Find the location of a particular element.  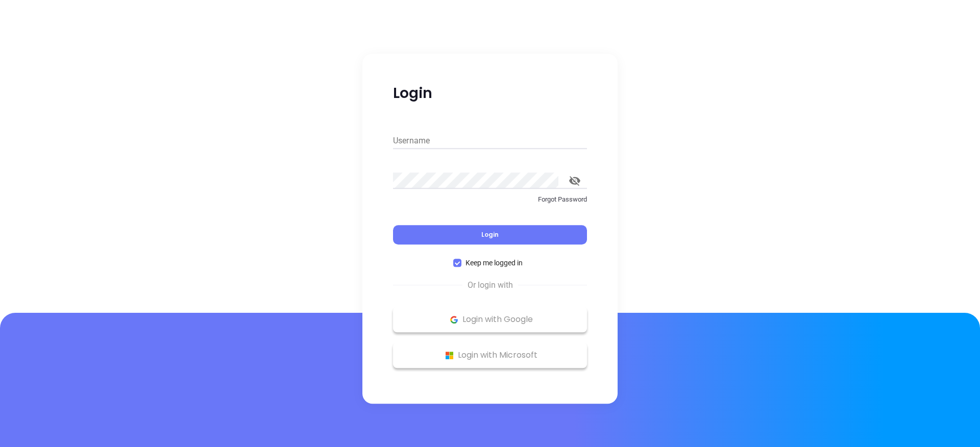

span: Or login with is located at coordinates (490, 285).